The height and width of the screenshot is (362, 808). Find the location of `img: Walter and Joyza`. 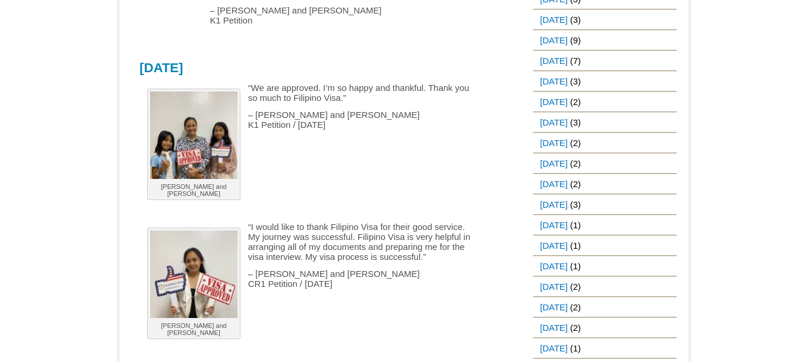

img: Walter and Joyza is located at coordinates (193, 274).